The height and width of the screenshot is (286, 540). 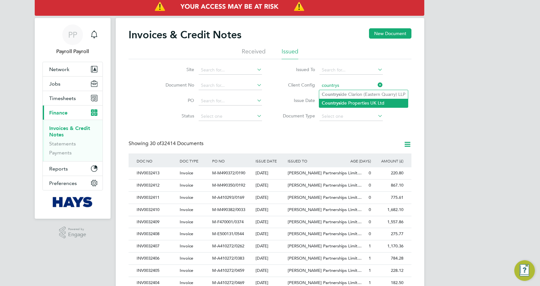 I want to click on button: New Document, so click(x=390, y=33).